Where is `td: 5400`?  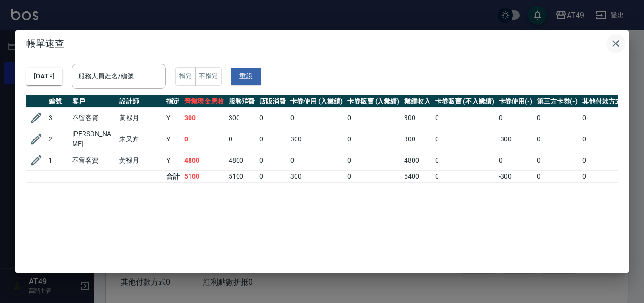
td: 5400 is located at coordinates (418, 177).